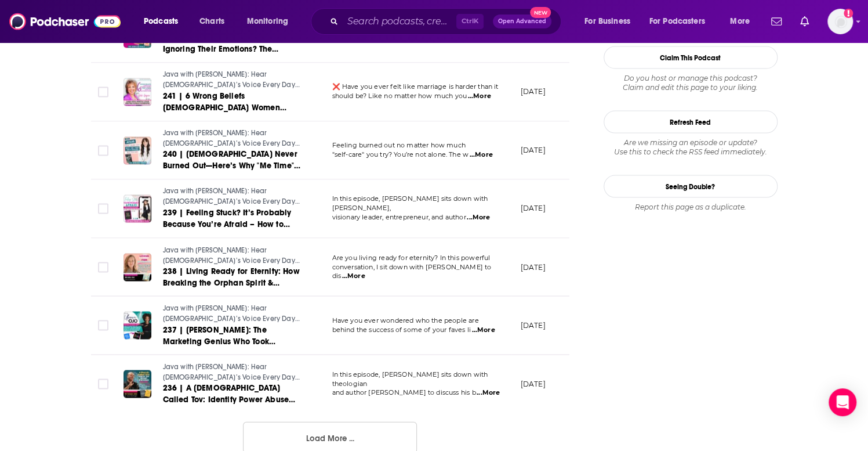  What do you see at coordinates (841, 21) in the screenshot?
I see `img: User Profile` at bounding box center [841, 21].